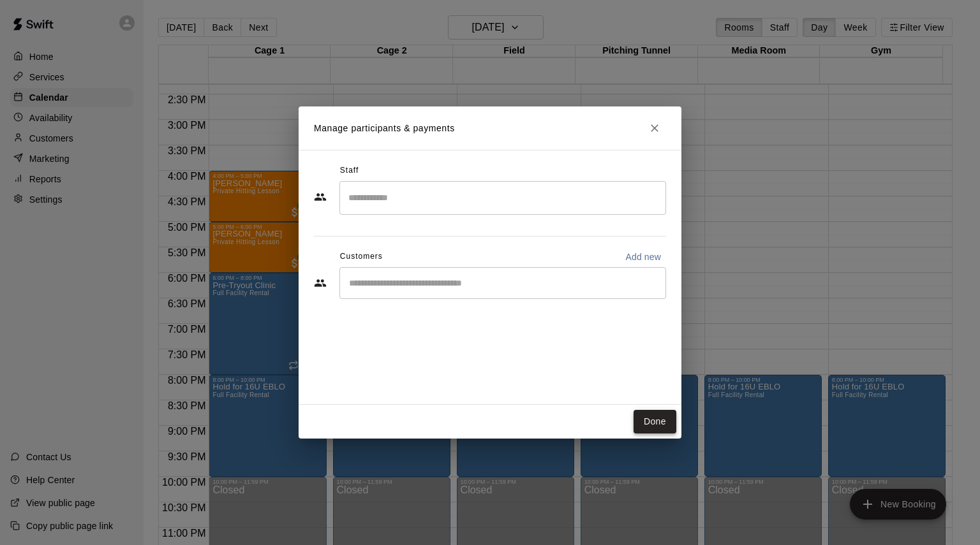  What do you see at coordinates (503, 197) in the screenshot?
I see `div: Search staff` at bounding box center [503, 197].